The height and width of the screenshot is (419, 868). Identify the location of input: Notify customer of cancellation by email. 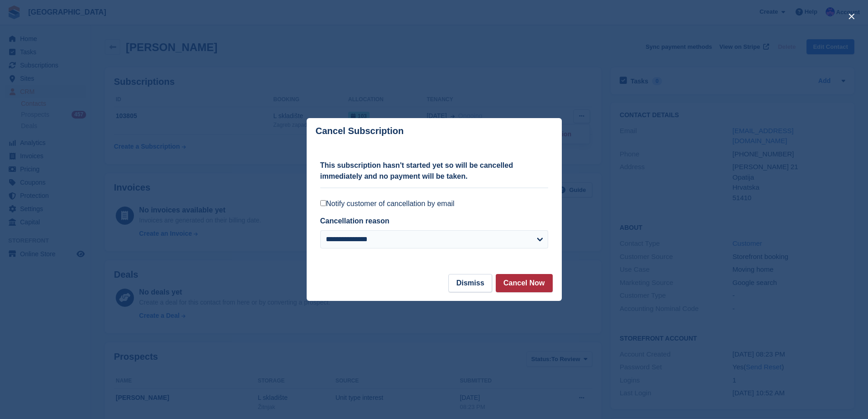
(323, 203).